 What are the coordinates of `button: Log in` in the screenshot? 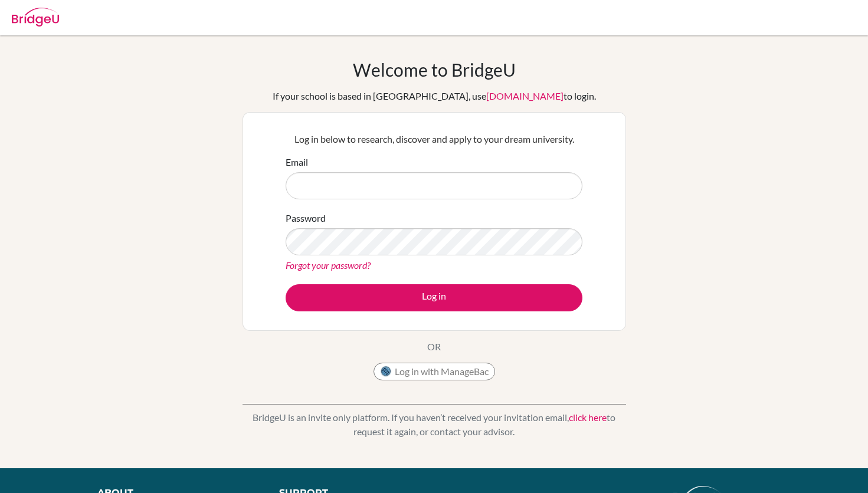 It's located at (434, 298).